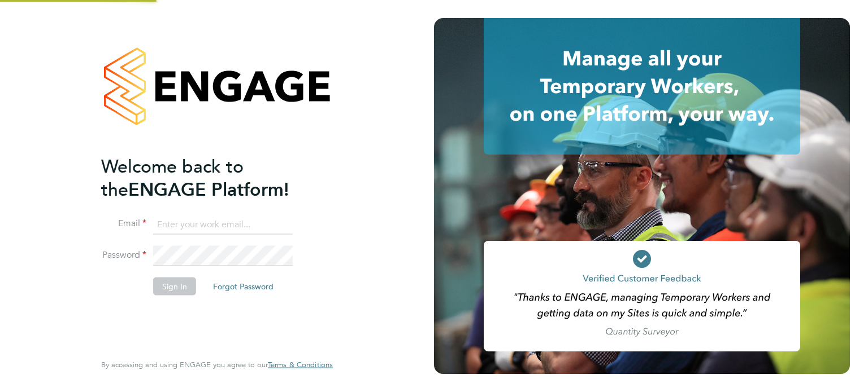 This screenshot has width=868, height=392. What do you see at coordinates (174, 287) in the screenshot?
I see `button: Sign In` at bounding box center [174, 287].